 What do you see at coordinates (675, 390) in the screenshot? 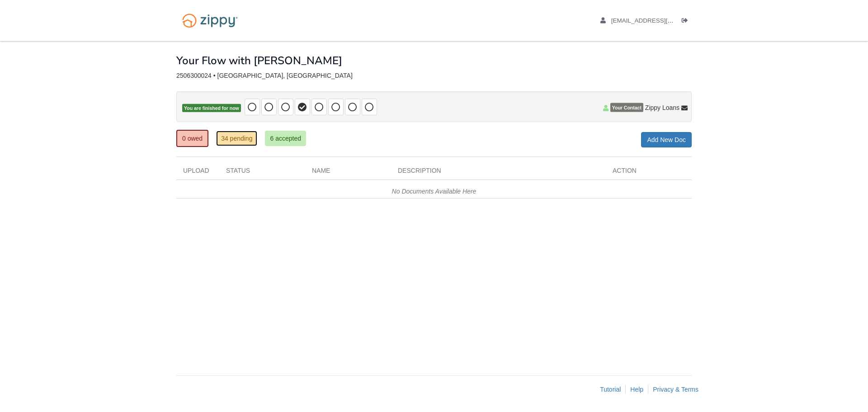
I see `a: Privacy & Terms` at bounding box center [675, 390].